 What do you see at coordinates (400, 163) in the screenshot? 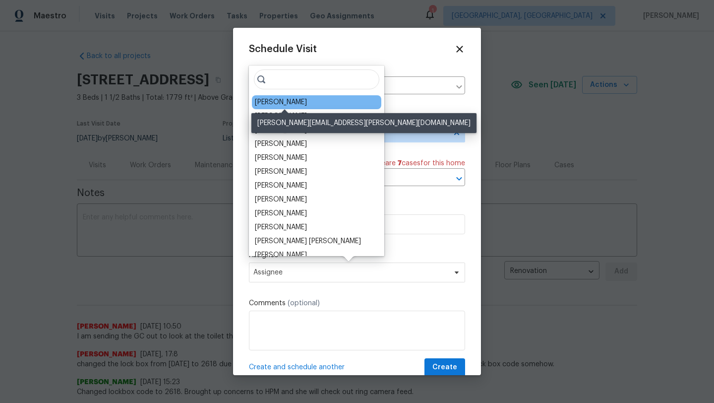
I see `span: 7` at bounding box center [400, 163].